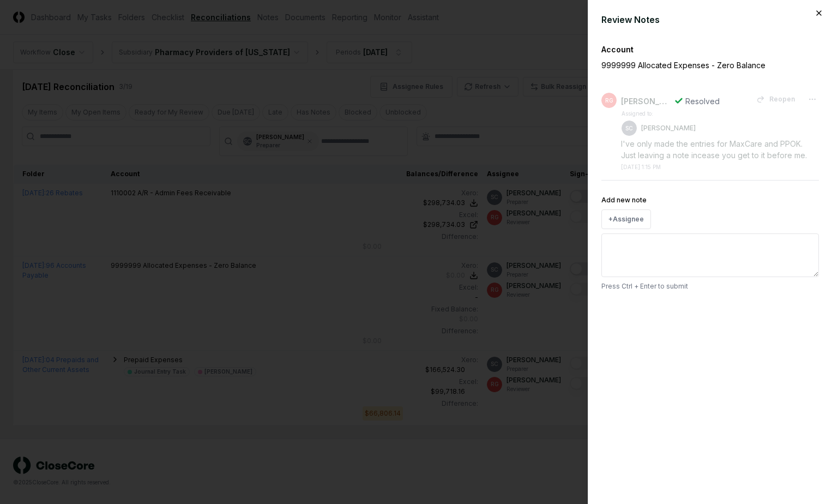 This screenshot has width=832, height=504. I want to click on div: Account, so click(710, 49).